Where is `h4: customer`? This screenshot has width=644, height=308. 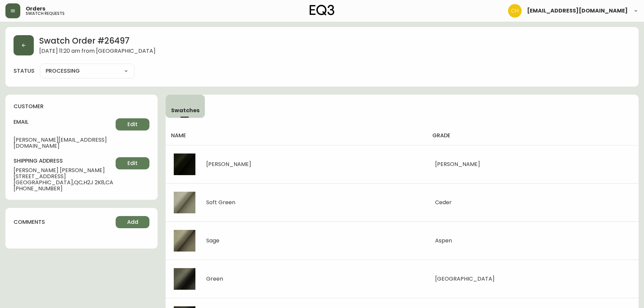
h4: customer is located at coordinates (81, 107).